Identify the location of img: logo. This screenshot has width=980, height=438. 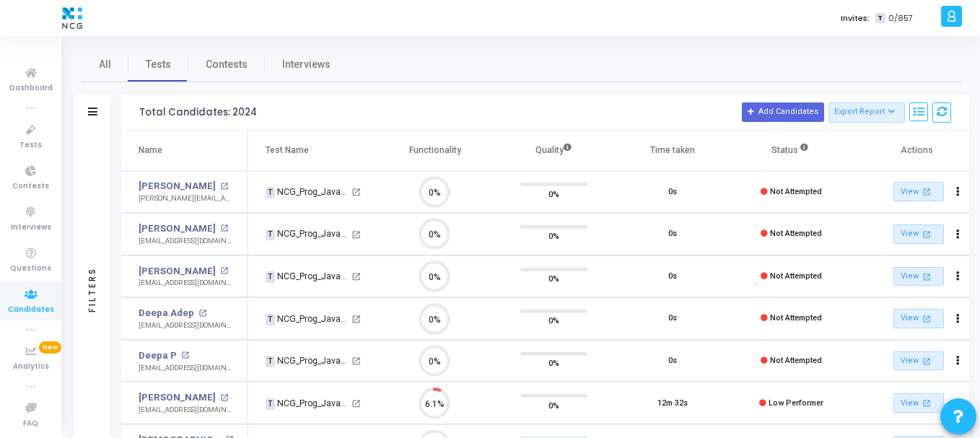
(72, 18).